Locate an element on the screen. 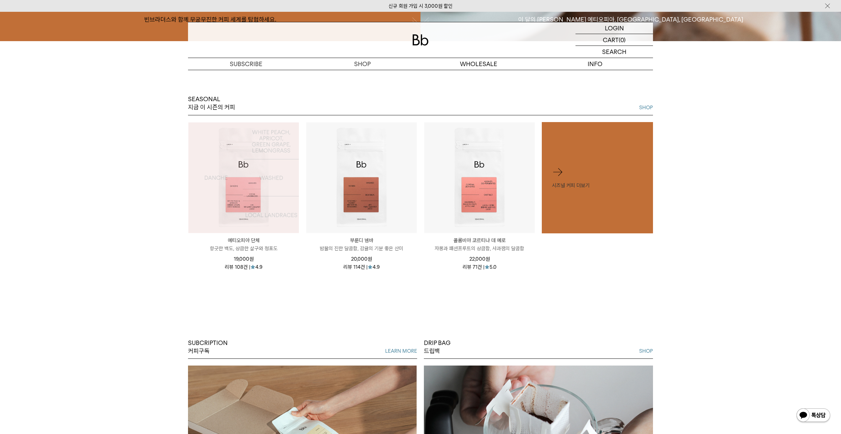 This screenshot has width=841, height=434. div: 리뷰 108건 | 4.9 is located at coordinates (244, 266).